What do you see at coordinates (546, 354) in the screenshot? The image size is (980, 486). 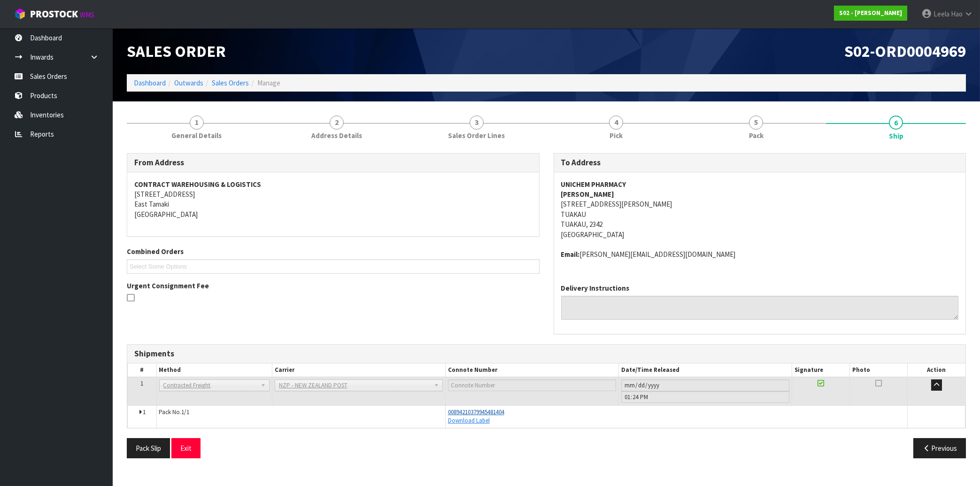 I see `h3: Shipments` at bounding box center [546, 354].